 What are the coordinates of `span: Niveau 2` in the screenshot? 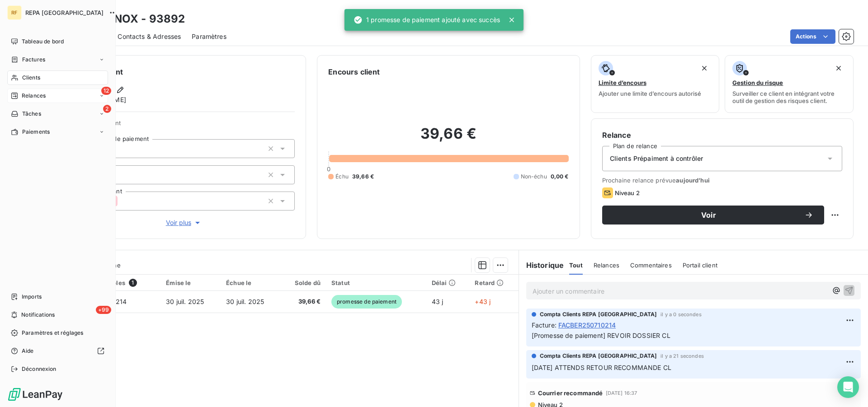 It's located at (627, 193).